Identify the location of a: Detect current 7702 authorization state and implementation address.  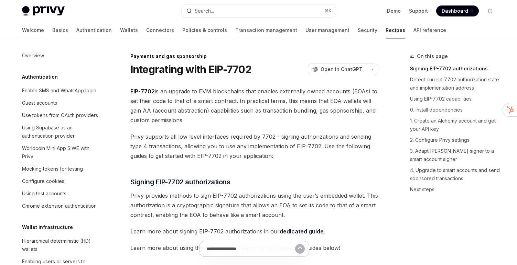
(455, 84).